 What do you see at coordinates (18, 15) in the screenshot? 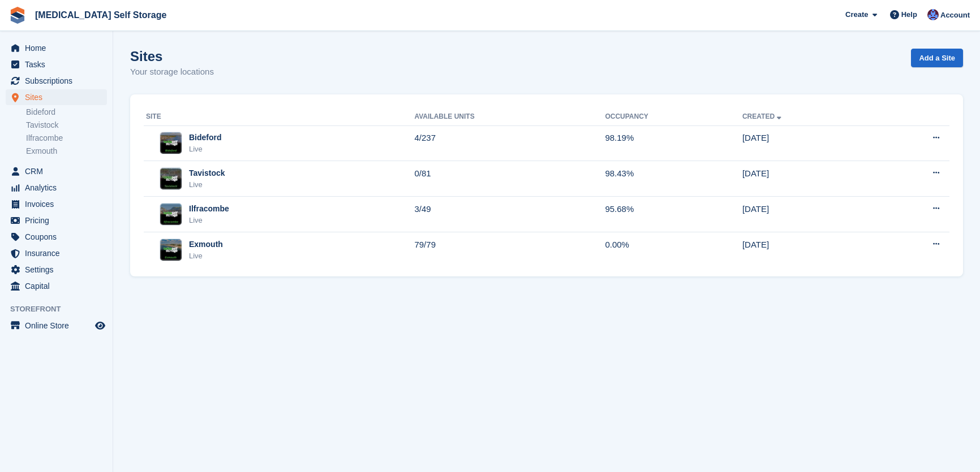
I see `img: stora-icon-8386f47178a22dfd0bd8f6a31ec36ba5ce8667c1dd55bd0f319d3a0aa187defe.svg` at bounding box center [18, 15].